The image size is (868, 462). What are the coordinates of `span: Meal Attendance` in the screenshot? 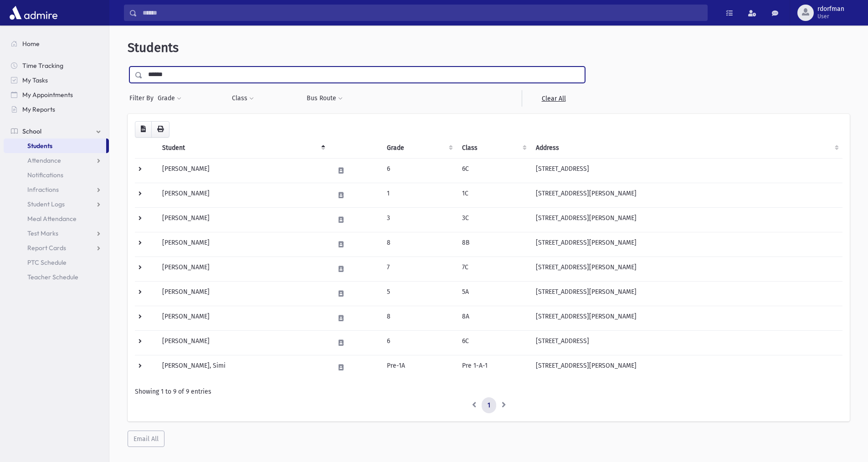 It's located at (52, 219).